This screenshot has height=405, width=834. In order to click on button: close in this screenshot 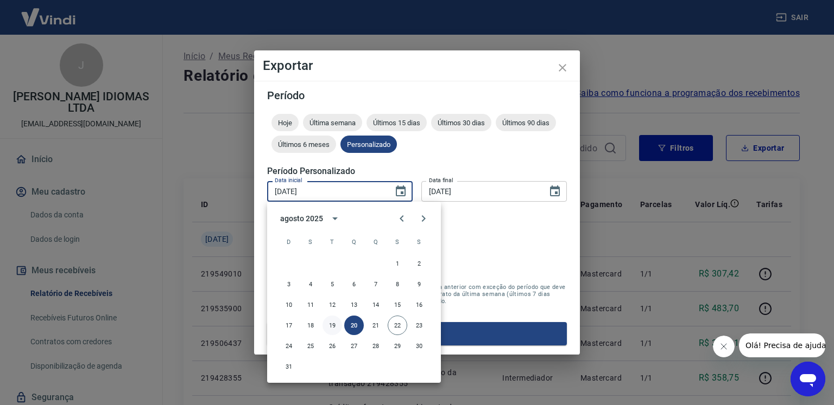, I will do `click(562, 68)`.